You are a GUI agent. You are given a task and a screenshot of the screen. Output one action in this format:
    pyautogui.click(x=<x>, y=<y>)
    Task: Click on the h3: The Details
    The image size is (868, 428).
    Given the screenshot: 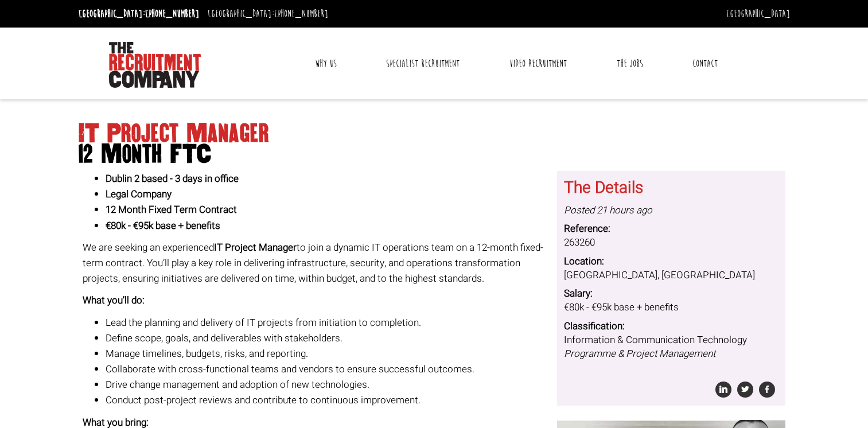 What is the action you would take?
    pyautogui.click(x=671, y=188)
    